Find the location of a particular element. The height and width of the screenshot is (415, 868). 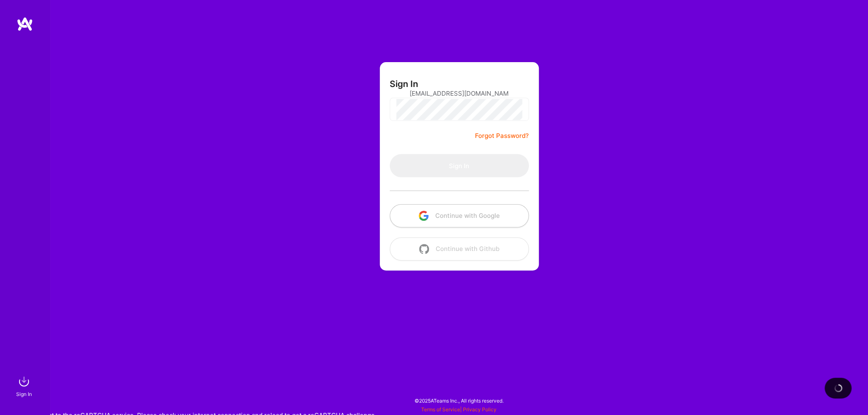

img: logo is located at coordinates (25, 24).